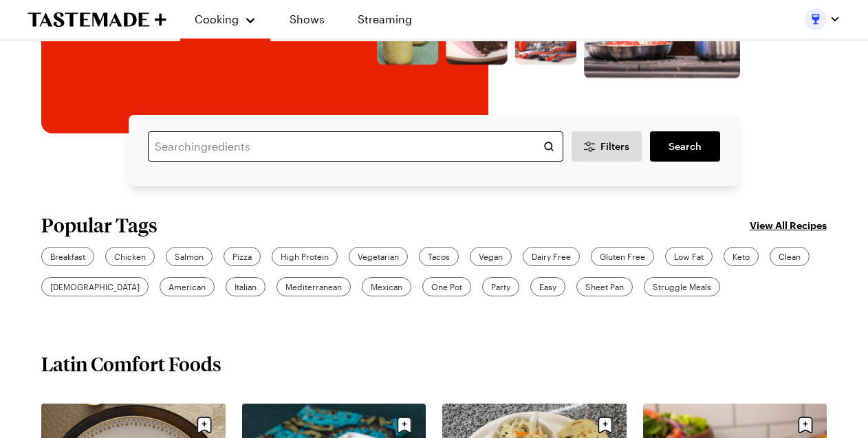 This screenshot has width=868, height=438. Describe the element at coordinates (305, 256) in the screenshot. I see `a: High Protein` at that location.